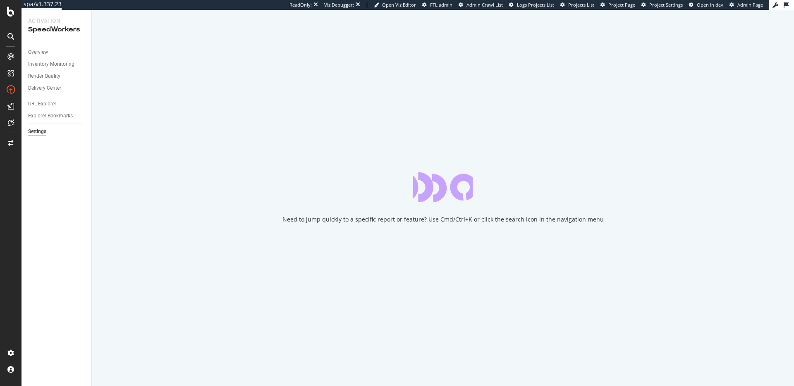 This screenshot has height=386, width=794. What do you see at coordinates (441, 5) in the screenshot?
I see `span: FTL admin` at bounding box center [441, 5].